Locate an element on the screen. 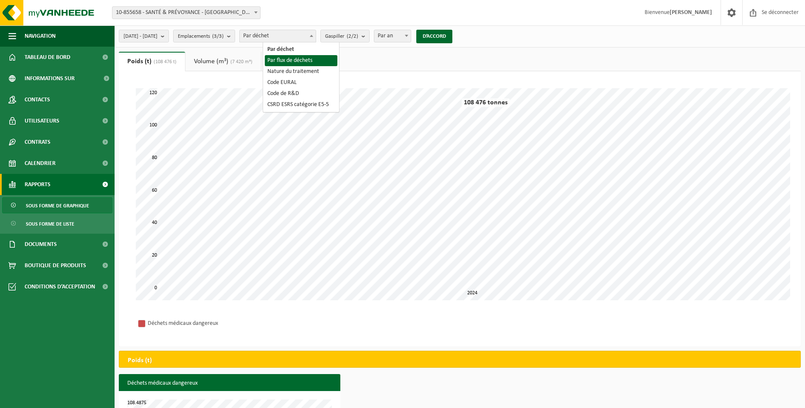  span: Conditions d’acceptation is located at coordinates (60, 287).